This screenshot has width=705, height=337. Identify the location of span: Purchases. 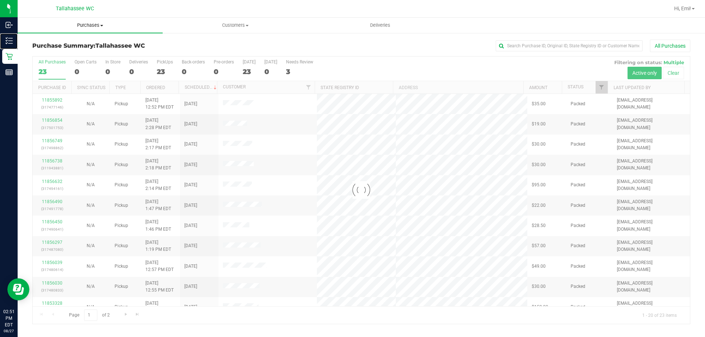
(90, 25).